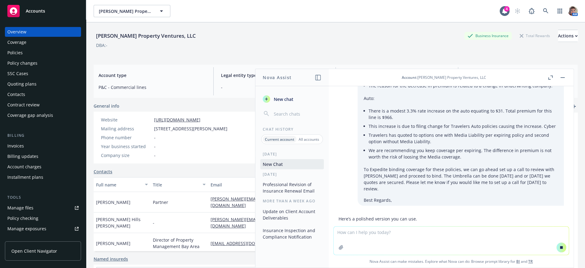 The image size is (585, 268). Describe the element at coordinates (297, 114) in the screenshot. I see `input: Search chats` at that location.